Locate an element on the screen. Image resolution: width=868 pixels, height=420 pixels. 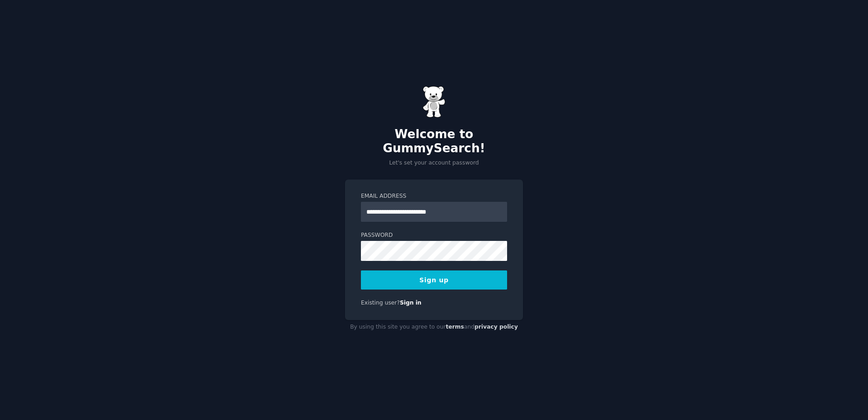
img: Gummy Bear is located at coordinates (434, 102).